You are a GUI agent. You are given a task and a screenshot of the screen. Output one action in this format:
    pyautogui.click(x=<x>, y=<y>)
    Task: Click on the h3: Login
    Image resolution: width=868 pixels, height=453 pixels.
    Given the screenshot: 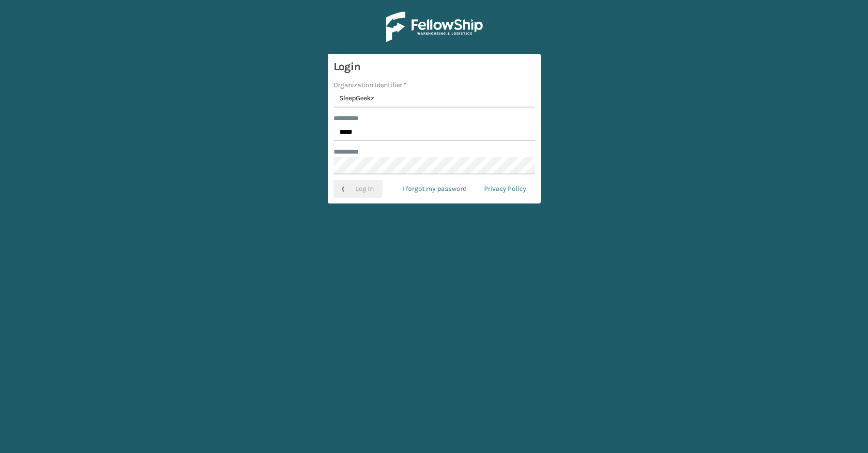 What is the action you would take?
    pyautogui.click(x=434, y=67)
    